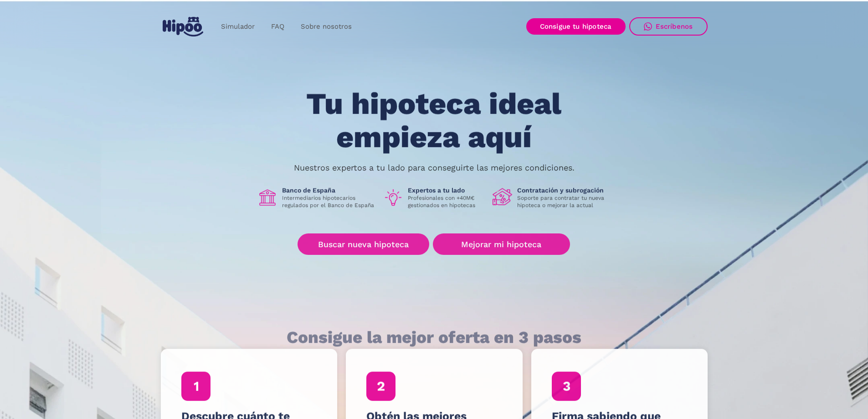  I want to click on h1: Tu hipoteca ideal empieza aquí, so click(434, 120).